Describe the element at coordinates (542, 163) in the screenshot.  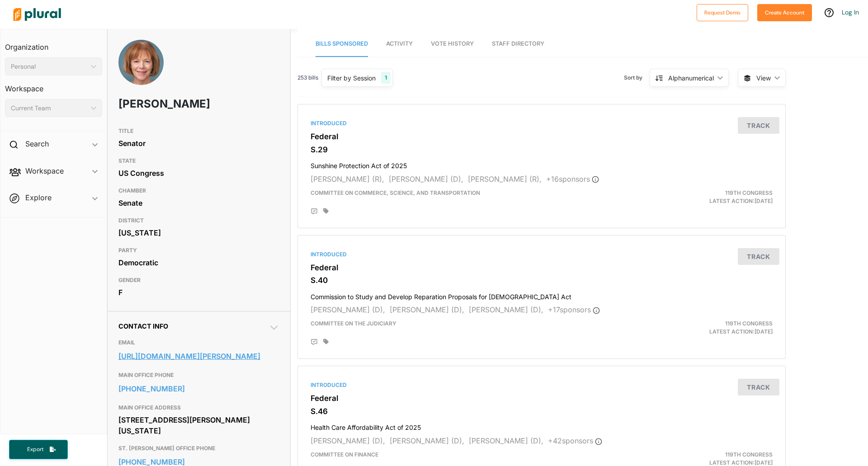
I see `h4: Sunshine Protection Act of 2025` at that location.